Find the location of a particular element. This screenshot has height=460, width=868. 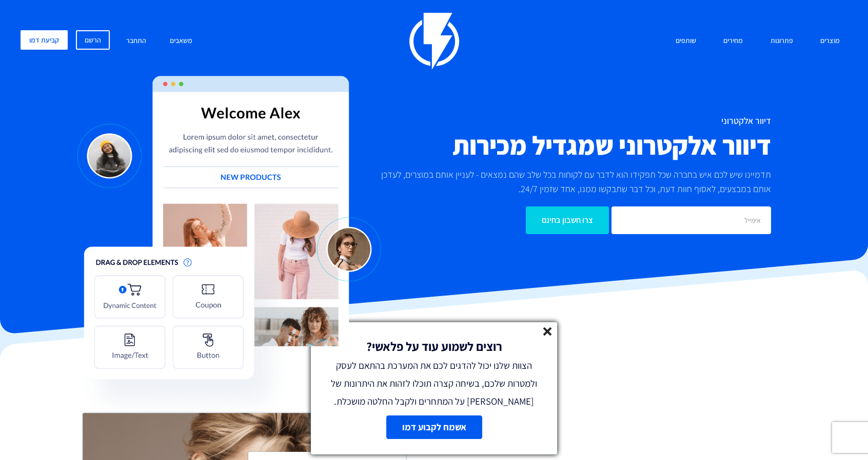

input: צרו חשבון בחינם is located at coordinates (567, 220).